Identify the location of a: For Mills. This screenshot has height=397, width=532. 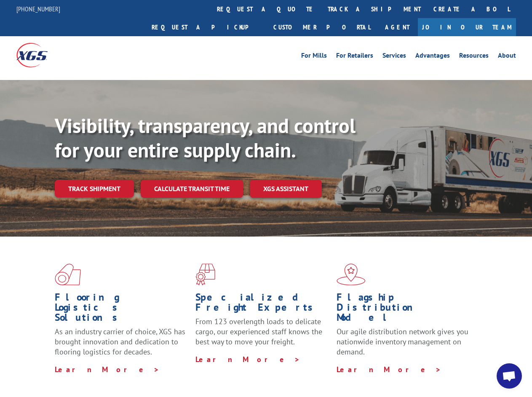
(313, 57).